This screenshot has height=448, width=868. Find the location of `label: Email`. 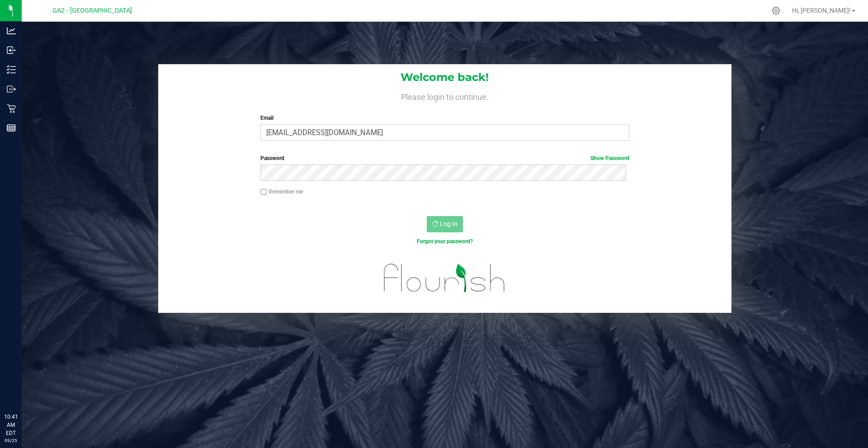

label: Email is located at coordinates (444, 118).